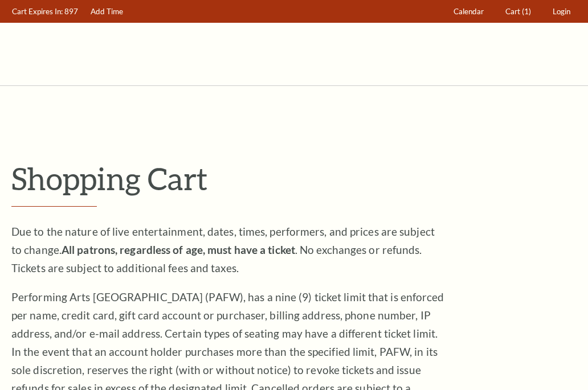 This screenshot has width=588, height=390. I want to click on p: Shopping Cart, so click(294, 178).